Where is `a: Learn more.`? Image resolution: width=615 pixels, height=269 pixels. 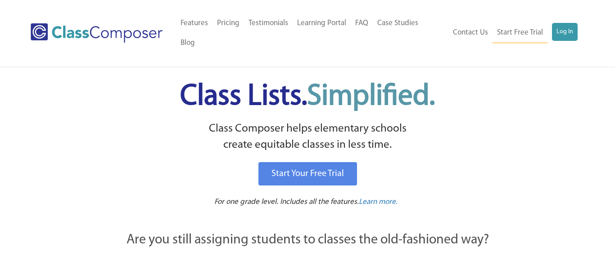
a: Learn more. is located at coordinates (378, 202).